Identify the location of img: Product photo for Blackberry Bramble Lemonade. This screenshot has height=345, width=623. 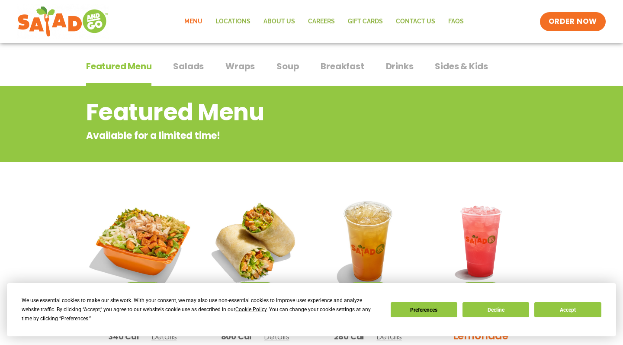
(481, 241).